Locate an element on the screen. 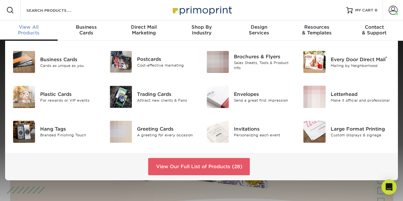  a: Plastic Cards Plastic Cards For rewards or VIP events is located at coordinates (56, 96).